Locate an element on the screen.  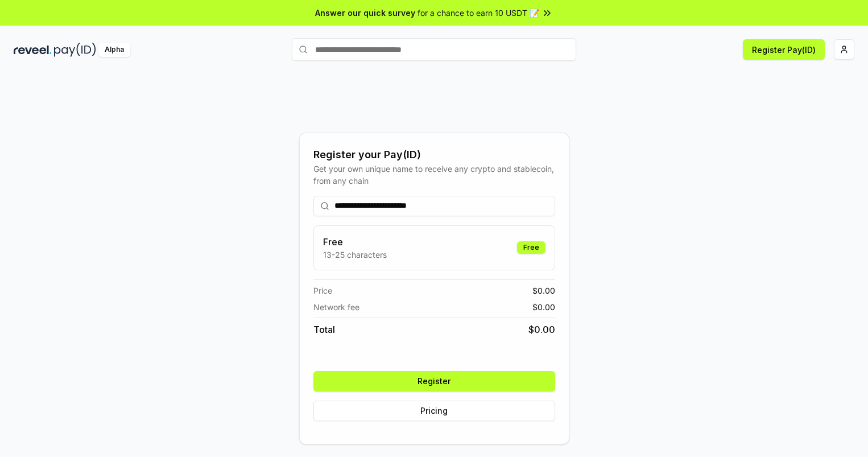
img: pay_id is located at coordinates (75, 49).